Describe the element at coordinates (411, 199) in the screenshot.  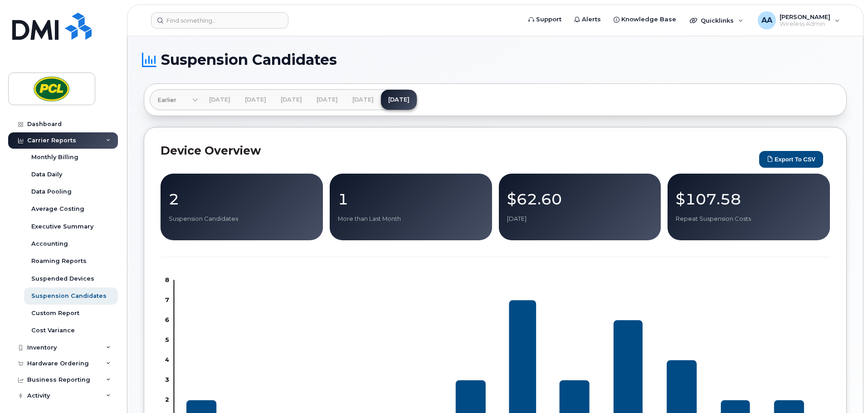
I see `p: 1` at that location.